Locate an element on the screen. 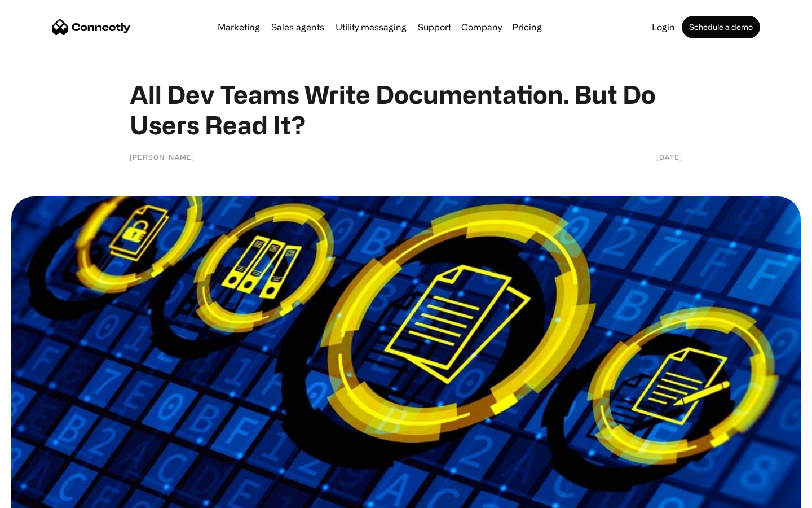  ul: Language list is located at coordinates (45, 496).